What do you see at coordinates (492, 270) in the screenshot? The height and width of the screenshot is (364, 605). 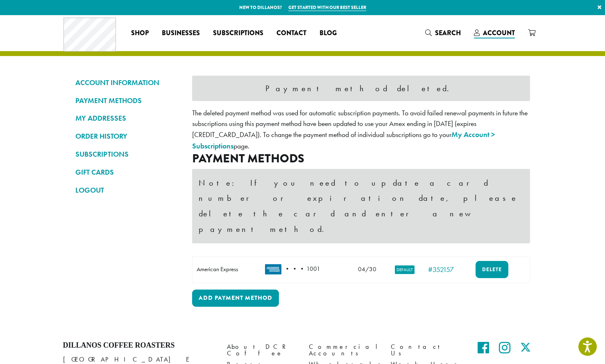 I see `a: Delete` at bounding box center [492, 270].